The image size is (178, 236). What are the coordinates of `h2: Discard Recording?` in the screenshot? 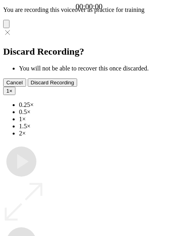 It's located at (89, 52).